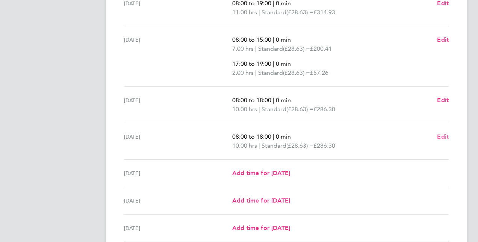 Image resolution: width=478 pixels, height=242 pixels. I want to click on span: 17:00 to 19:00, so click(252, 63).